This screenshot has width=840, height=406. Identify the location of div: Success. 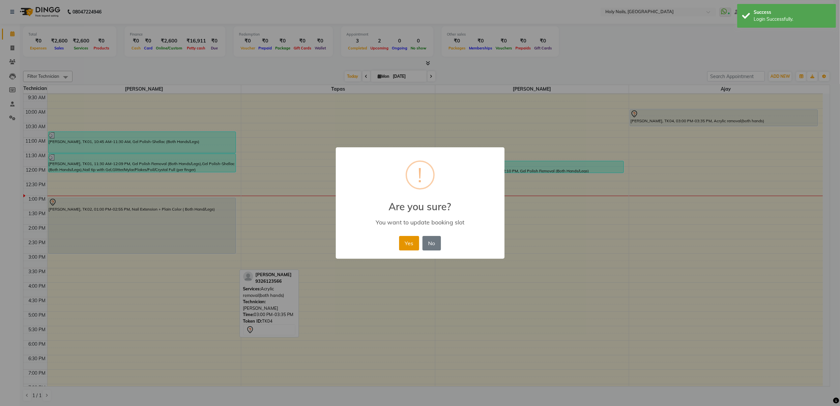
(793, 12).